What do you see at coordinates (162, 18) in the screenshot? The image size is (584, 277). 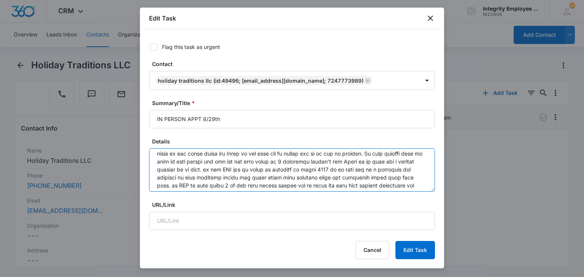 I see `h1: Edit Task` at bounding box center [162, 18].